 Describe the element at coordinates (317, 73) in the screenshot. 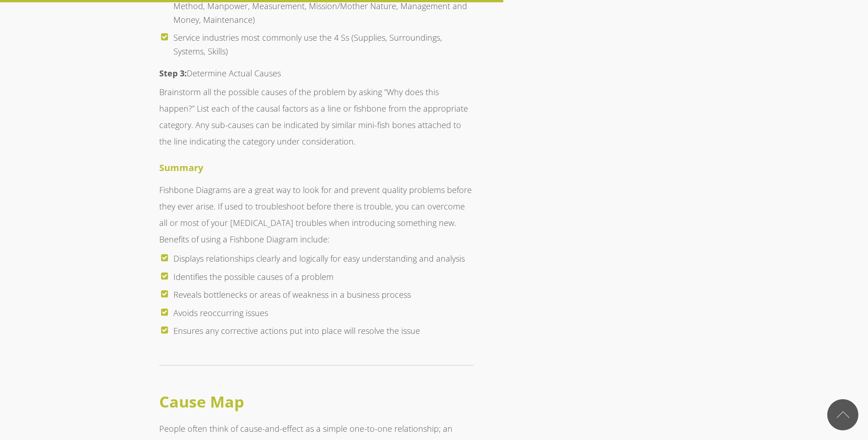

I see `p: Determine Actual Causes` at that location.